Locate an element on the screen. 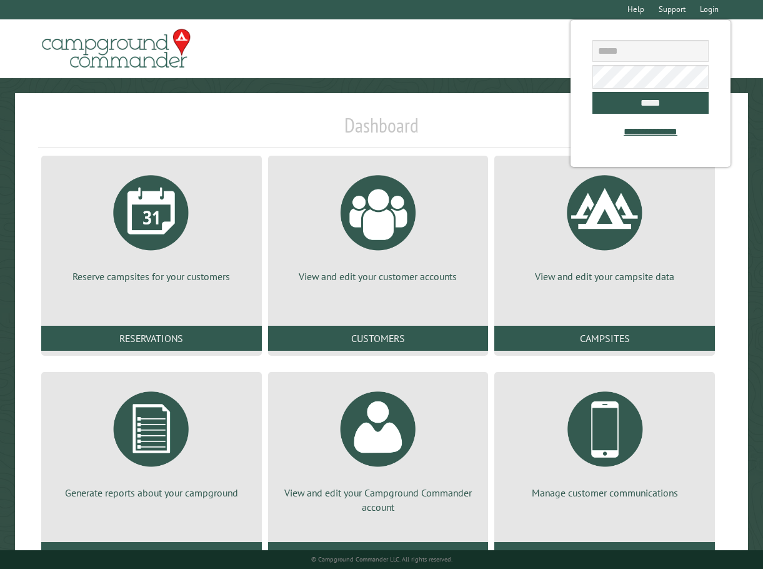 This screenshot has width=763, height=569. a: View and edit your campsite data is located at coordinates (605, 224).